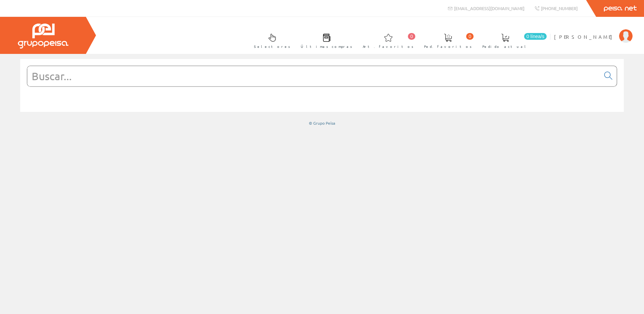 Image resolution: width=644 pixels, height=314 pixels. What do you see at coordinates (43, 36) in the screenshot?
I see `img: Grupo Peisa` at bounding box center [43, 36].